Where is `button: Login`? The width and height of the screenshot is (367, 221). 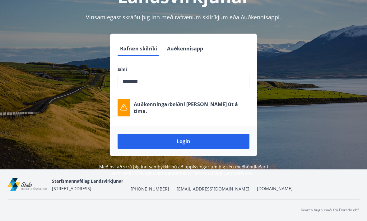
button: Login is located at coordinates (184, 142).